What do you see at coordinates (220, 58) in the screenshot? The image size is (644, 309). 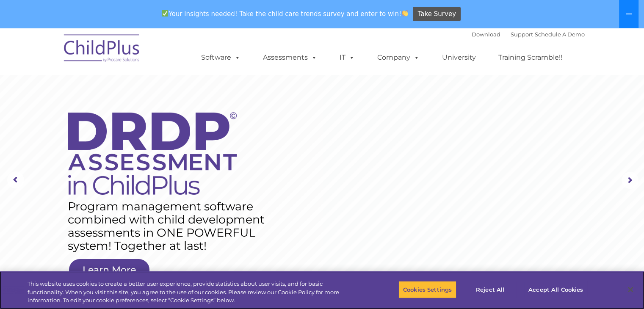 I see `a: Software` at bounding box center [220, 58].